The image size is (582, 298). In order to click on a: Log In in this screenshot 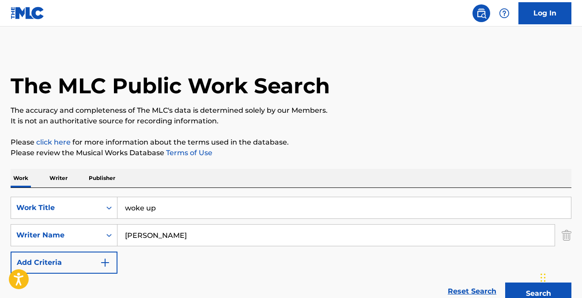, I will do `click(545, 13)`.